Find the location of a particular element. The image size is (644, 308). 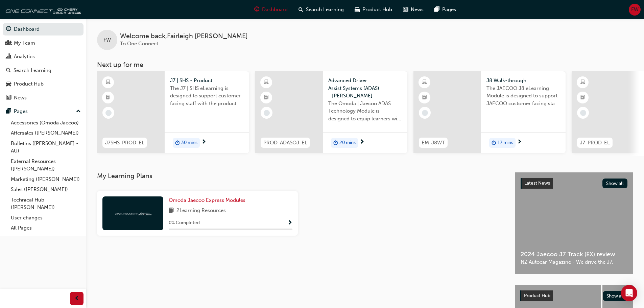

div: My Team is located at coordinates (24, 43).